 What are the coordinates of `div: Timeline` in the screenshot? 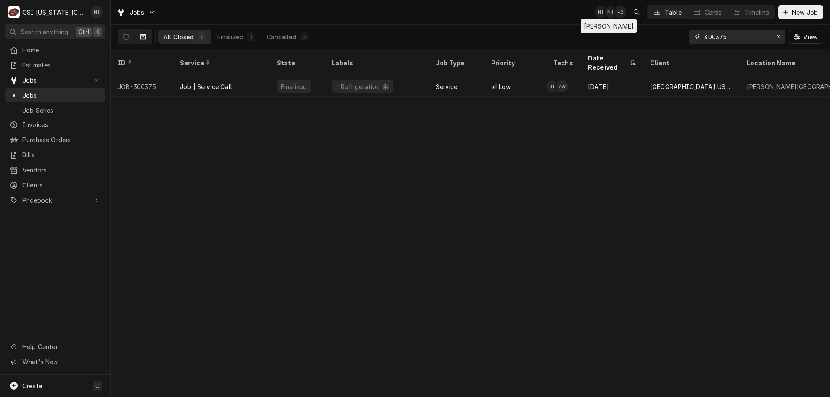 It's located at (757, 12).